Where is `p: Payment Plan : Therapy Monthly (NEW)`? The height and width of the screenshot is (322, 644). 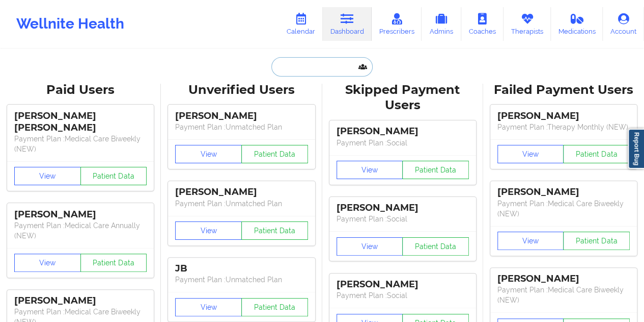
p: Payment Plan : Therapy Monthly (NEW) is located at coordinates (563, 127).